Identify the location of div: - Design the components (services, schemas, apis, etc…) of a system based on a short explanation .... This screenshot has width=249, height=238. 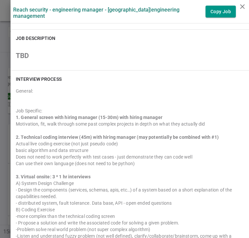
(130, 193).